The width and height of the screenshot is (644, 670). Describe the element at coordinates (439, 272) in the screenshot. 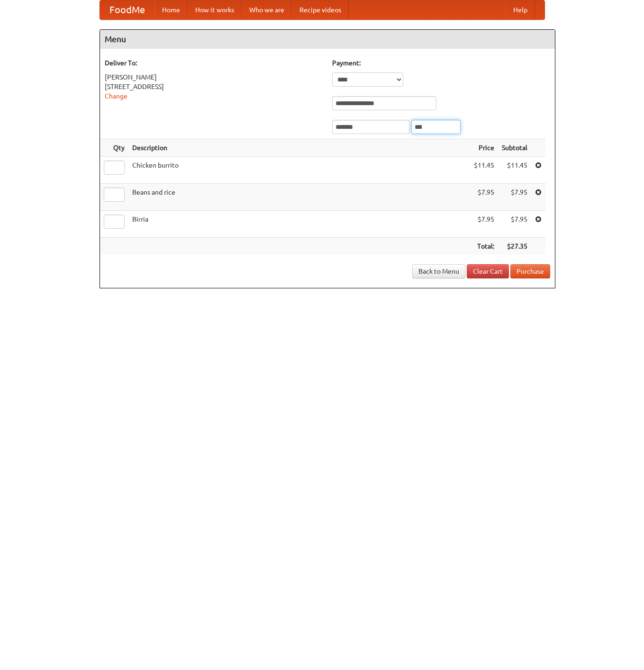

I see `a: Back to Menu` at that location.